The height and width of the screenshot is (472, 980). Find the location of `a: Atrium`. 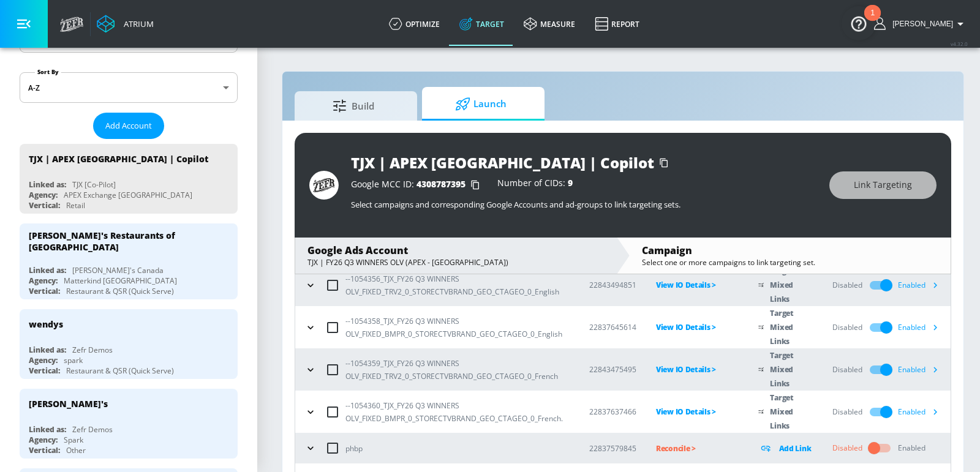

a: Atrium is located at coordinates (125, 24).